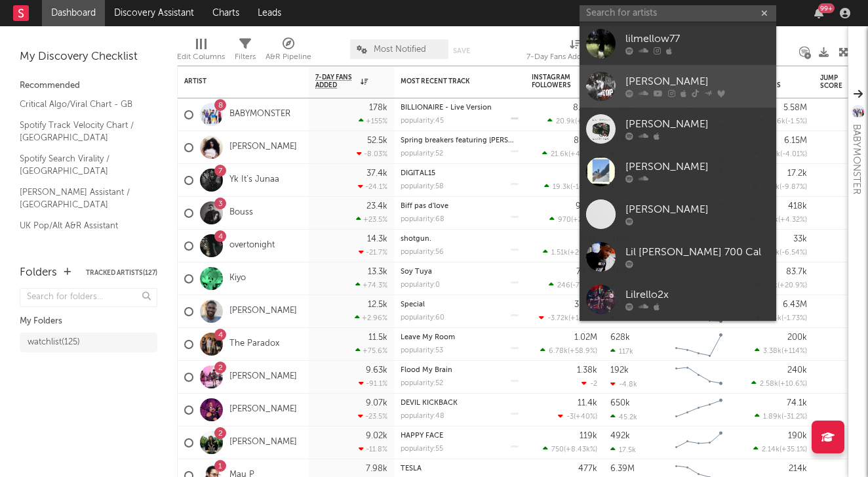 This screenshot has width=868, height=477. I want to click on div: popularity: 60, so click(422, 318).